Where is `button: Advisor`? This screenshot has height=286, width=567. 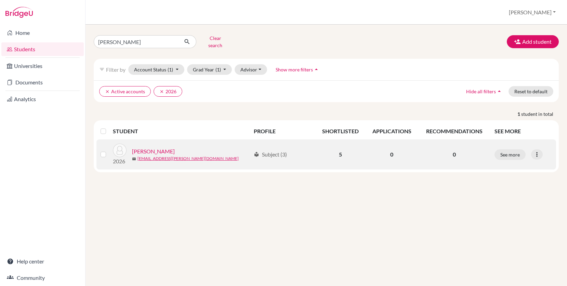 button: Advisor is located at coordinates (251, 69).